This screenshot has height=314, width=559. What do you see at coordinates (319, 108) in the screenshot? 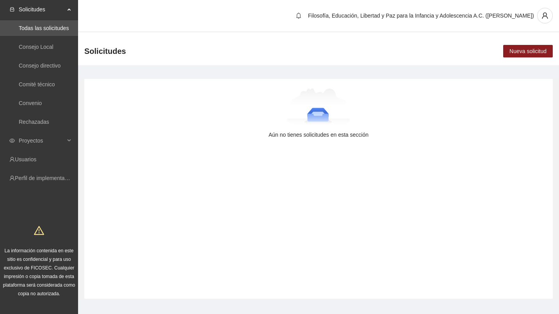
I see `img: Aún no tienes solicitudes en esta sección` at bounding box center [319, 108].